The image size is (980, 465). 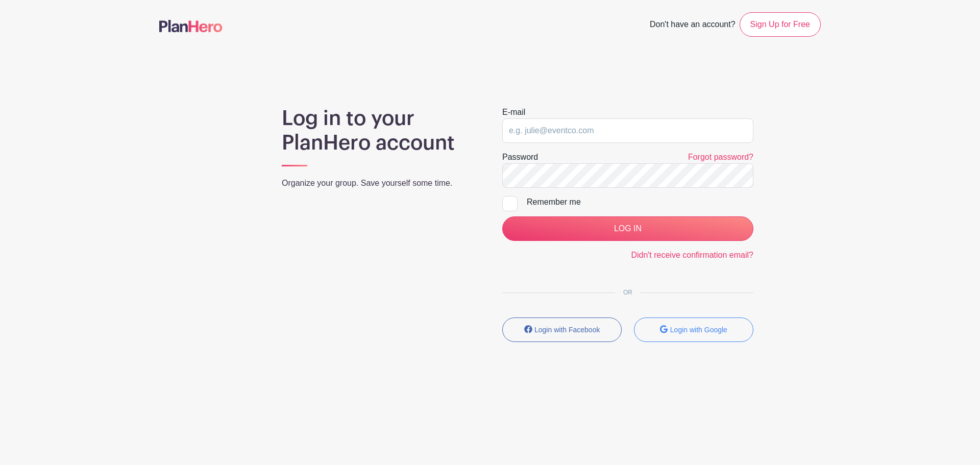 I want to click on div: Remember me, so click(x=640, y=202).